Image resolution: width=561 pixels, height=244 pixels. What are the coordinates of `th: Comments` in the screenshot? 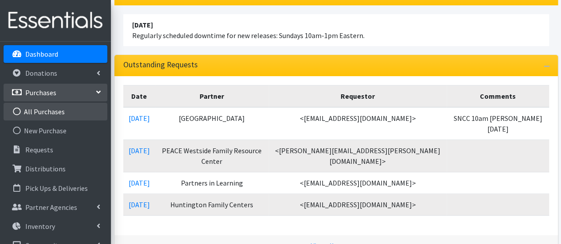 It's located at (497, 97).